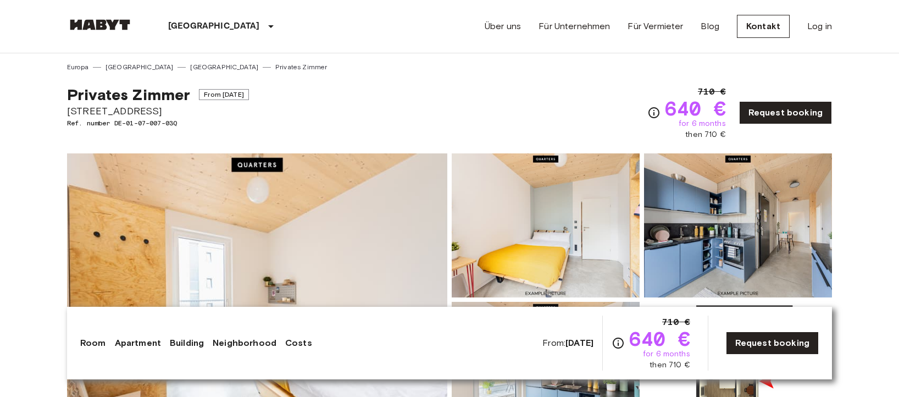 Image resolution: width=899 pixels, height=397 pixels. I want to click on a: Blog, so click(710, 26).